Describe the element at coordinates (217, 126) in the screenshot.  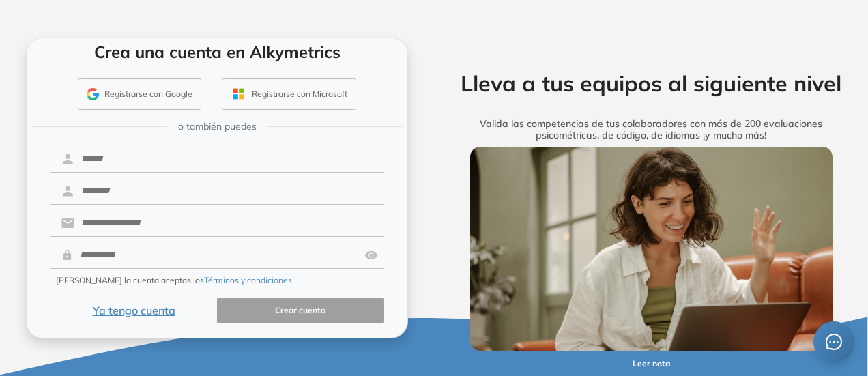
I see `span: o también puedes` at that location.